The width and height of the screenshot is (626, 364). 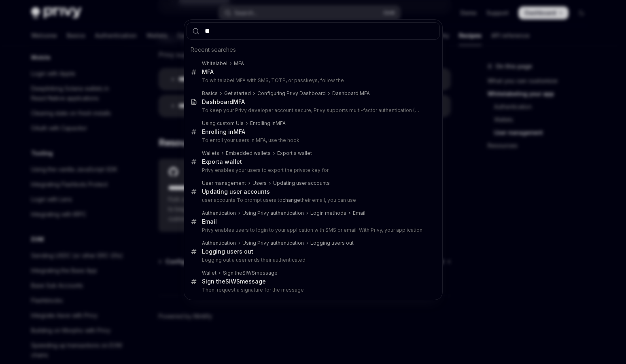 I want to click on div: a wallet, so click(x=222, y=162).